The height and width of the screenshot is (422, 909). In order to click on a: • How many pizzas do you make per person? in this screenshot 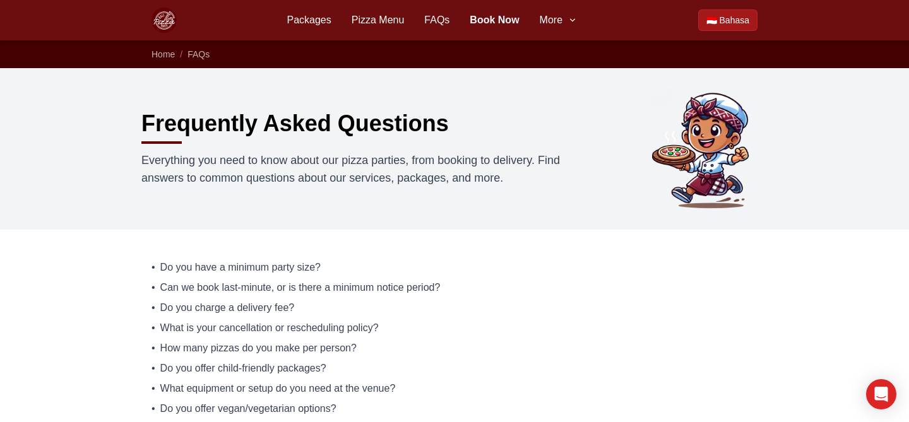, I will do `click(454, 348)`.